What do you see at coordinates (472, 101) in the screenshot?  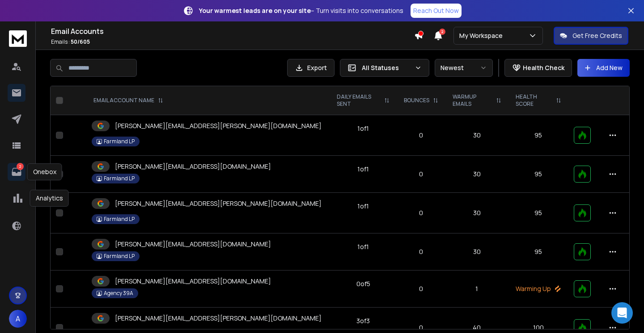 I see `p: WARMUP EMAILS` at bounding box center [472, 101].